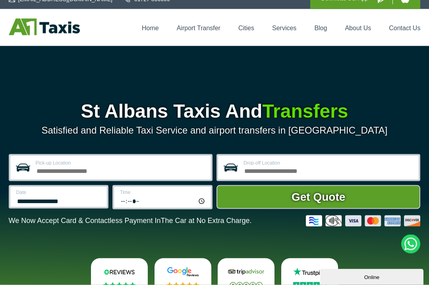 Image resolution: width=429 pixels, height=285 pixels. I want to click on img: Google, so click(183, 272).